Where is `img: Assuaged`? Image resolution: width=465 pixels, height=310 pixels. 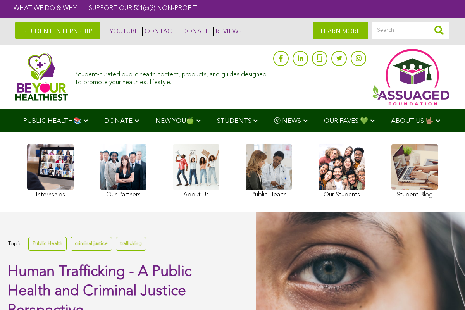
img: Assuaged is located at coordinates (41, 77).